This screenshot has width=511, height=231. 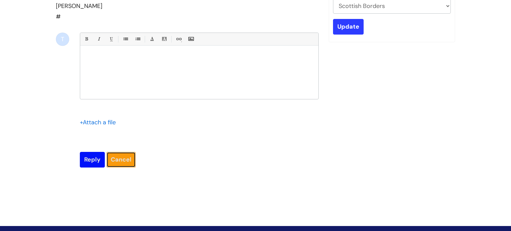 I want to click on div: Attach a file, so click(x=100, y=122).